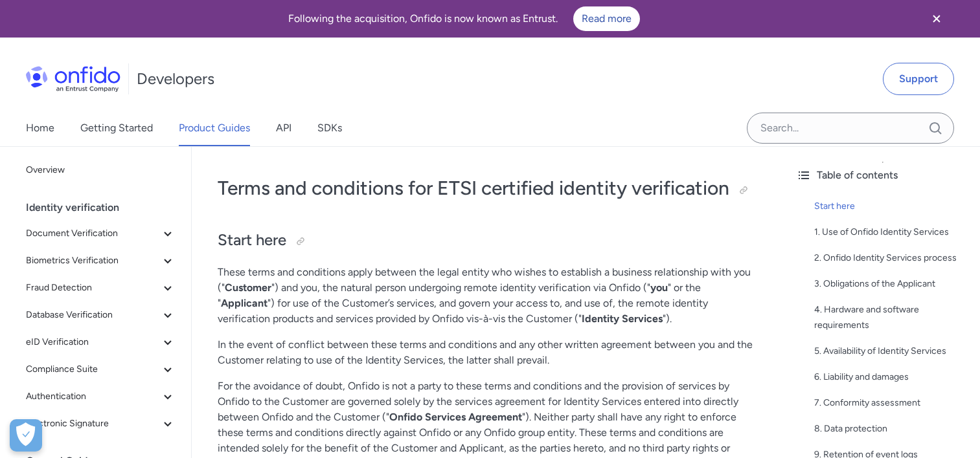 The image size is (980, 458). What do you see at coordinates (892, 377) in the screenshot?
I see `a: 6. Liability and damages` at bounding box center [892, 377].